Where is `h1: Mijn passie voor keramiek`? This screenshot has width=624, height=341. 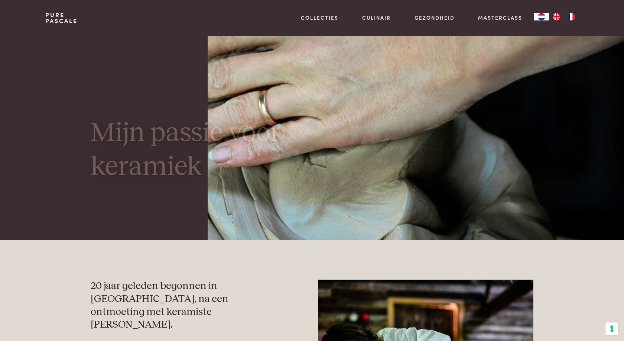 h1: Mijn passie voor keramiek is located at coordinates (198, 150).